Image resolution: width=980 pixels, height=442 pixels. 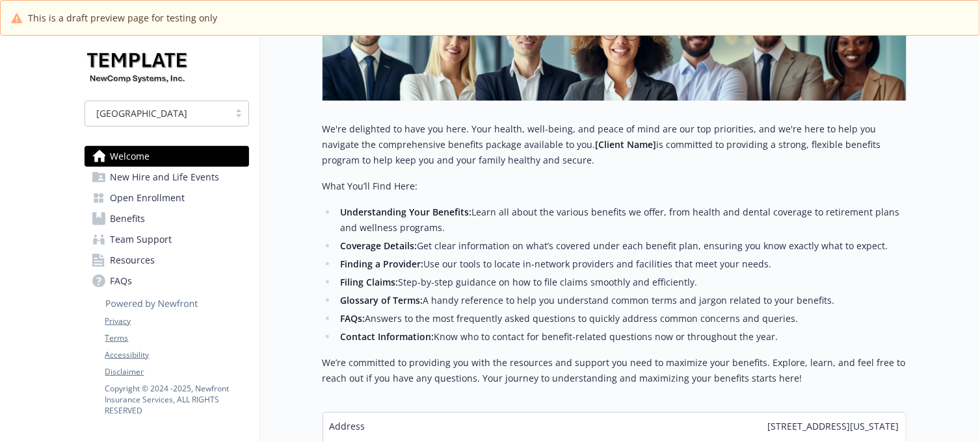 What do you see at coordinates (177, 399) in the screenshot?
I see `p: Copyright © 2024 - 2025 , Newfront Insurance Services, ALL RIGHTS RESERVED` at bounding box center [177, 399].